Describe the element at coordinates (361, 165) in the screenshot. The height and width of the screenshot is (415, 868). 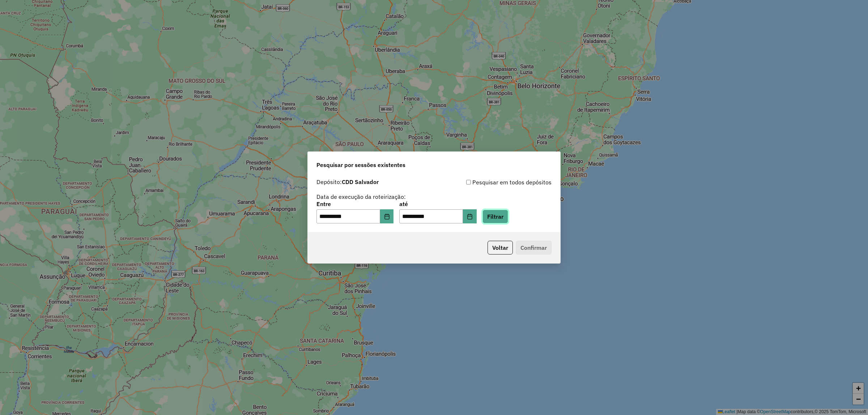
I see `span: Pesquisar por sessões existentes` at that location.